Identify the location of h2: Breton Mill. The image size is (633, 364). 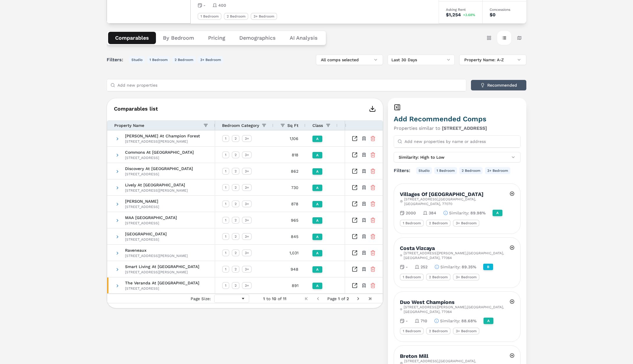
(415, 356).